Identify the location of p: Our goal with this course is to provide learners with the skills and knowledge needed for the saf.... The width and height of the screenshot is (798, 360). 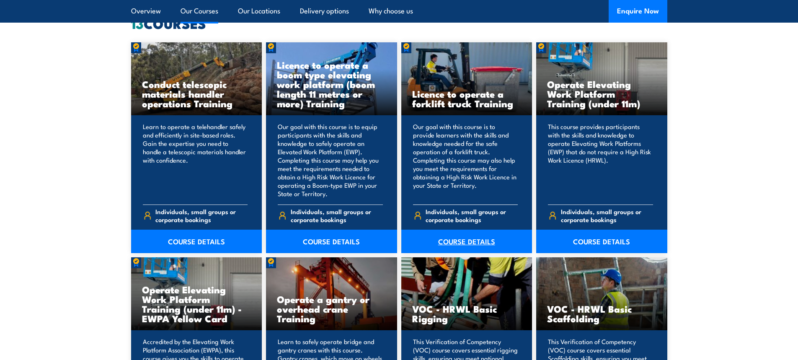
(465, 160).